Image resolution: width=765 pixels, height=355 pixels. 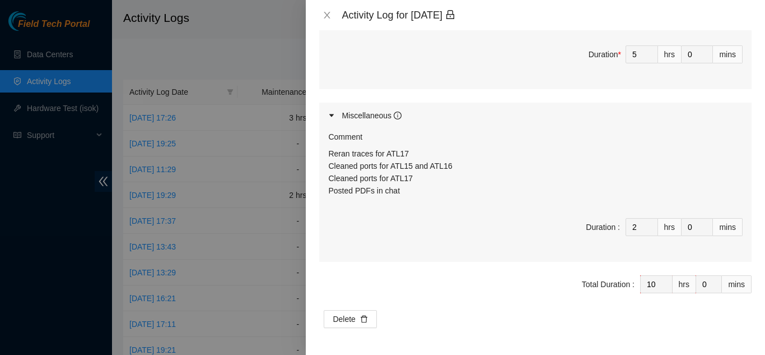 What do you see at coordinates (603, 227) in the screenshot?
I see `div: Duration :` at bounding box center [603, 227].